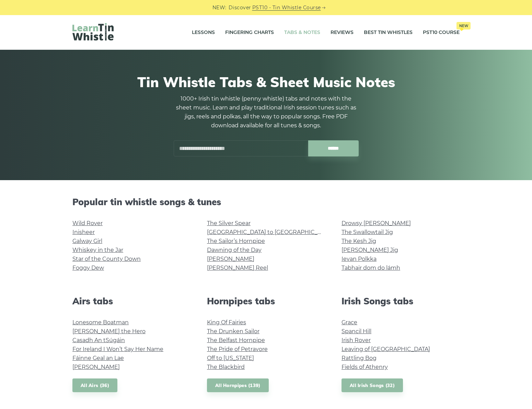 This screenshot has height=409, width=532. Describe the element at coordinates (359, 259) in the screenshot. I see `a: Ievan Polkka` at that location.